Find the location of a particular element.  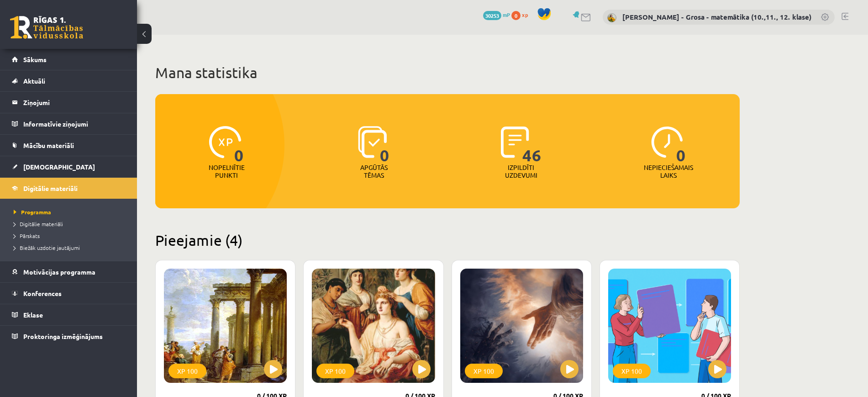

span: Sākums is located at coordinates (35, 59).